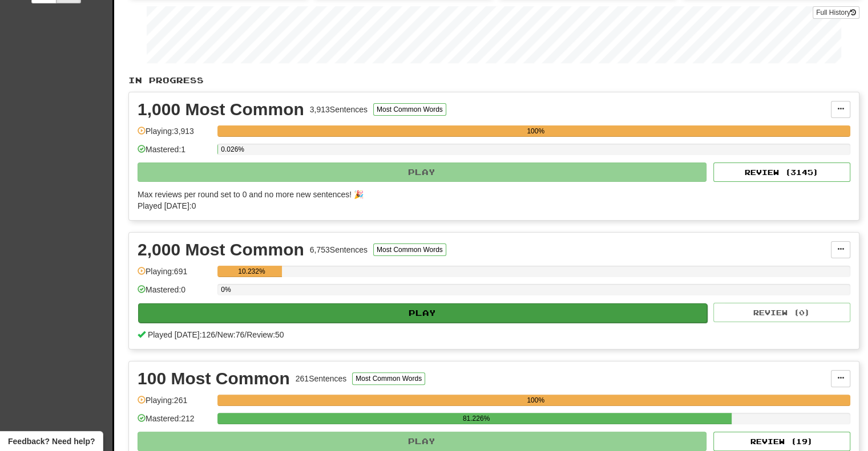  I want to click on div: Playing: 261, so click(175, 404).